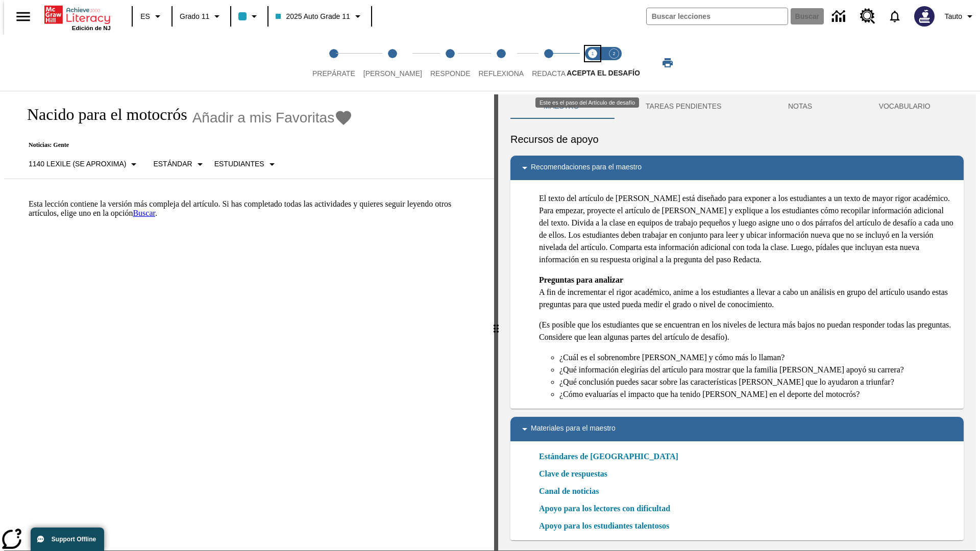  Describe the element at coordinates (313, 17) in the screenshot. I see `span: 2025 Auto Grade 11` at that location.